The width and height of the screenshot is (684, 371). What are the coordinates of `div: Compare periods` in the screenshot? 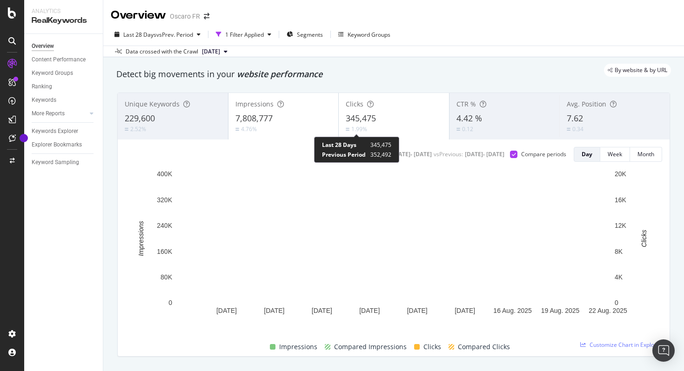 It's located at (544, 154).